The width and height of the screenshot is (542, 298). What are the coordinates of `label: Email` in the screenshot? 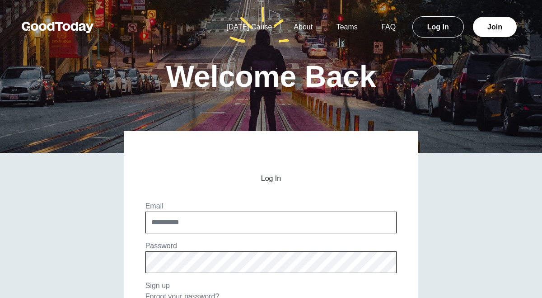 It's located at (155, 206).